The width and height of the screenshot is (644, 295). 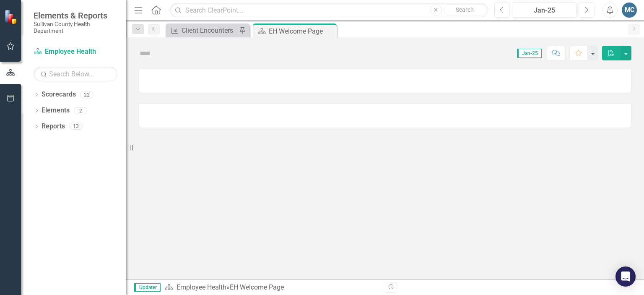 I want to click on a: Scorecards, so click(x=58, y=95).